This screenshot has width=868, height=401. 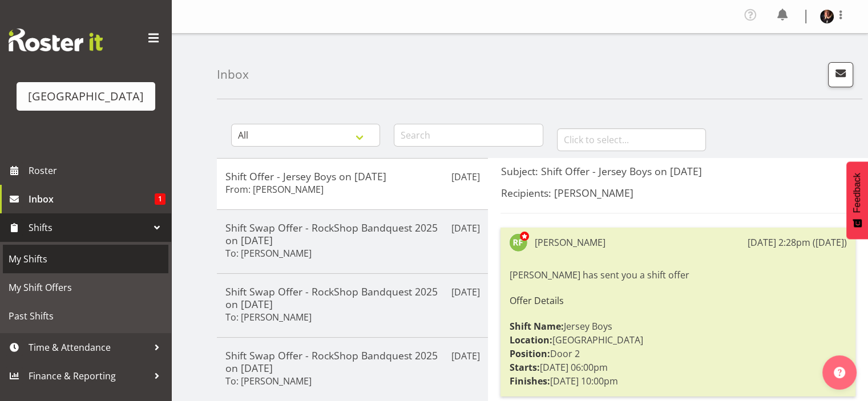 What do you see at coordinates (92, 199) in the screenshot?
I see `span: Inbox` at bounding box center [92, 199].